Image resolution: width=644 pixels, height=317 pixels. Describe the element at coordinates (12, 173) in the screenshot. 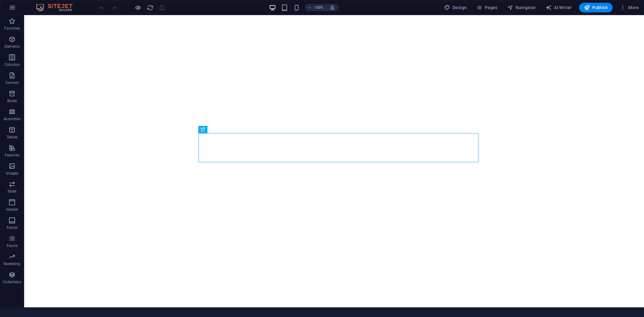

I see `p: Images` at that location.